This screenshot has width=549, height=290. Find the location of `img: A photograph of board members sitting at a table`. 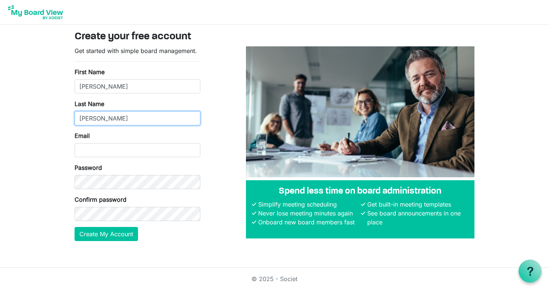

img: A photograph of board members sitting at a table is located at coordinates (360, 112).